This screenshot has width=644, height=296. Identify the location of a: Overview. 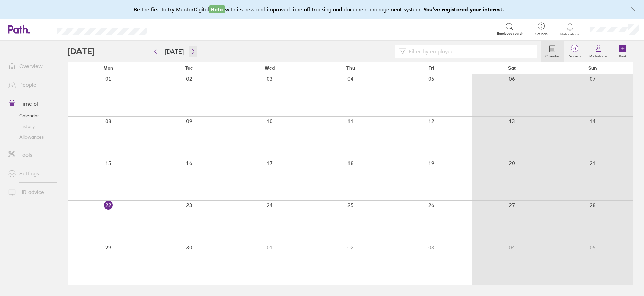
(29, 66).